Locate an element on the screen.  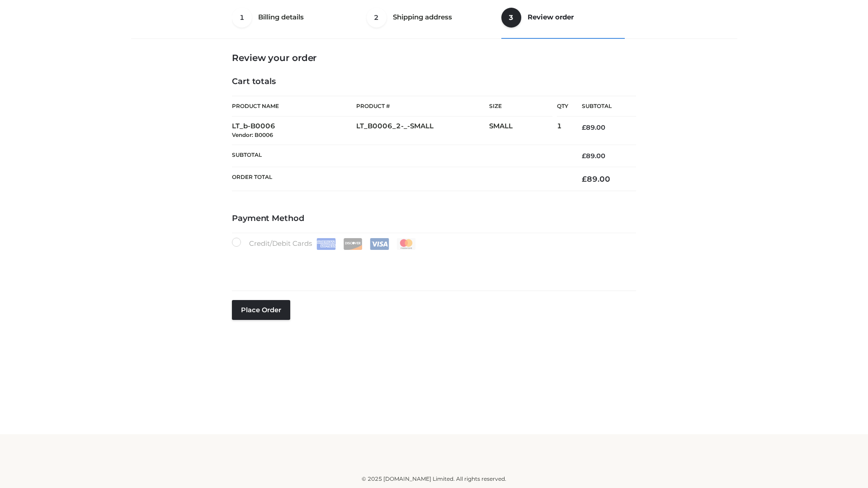
img: Amex is located at coordinates (326, 244).